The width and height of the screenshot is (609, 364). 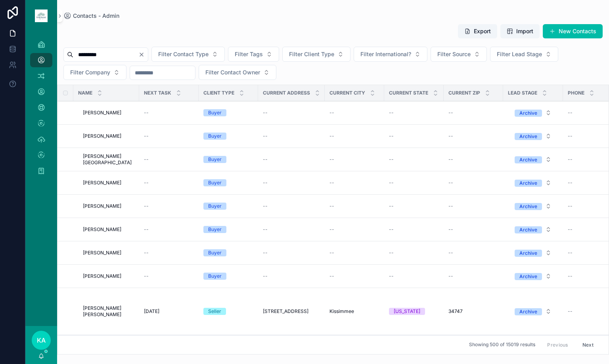 What do you see at coordinates (286, 93) in the screenshot?
I see `span: Current Address` at bounding box center [286, 93].